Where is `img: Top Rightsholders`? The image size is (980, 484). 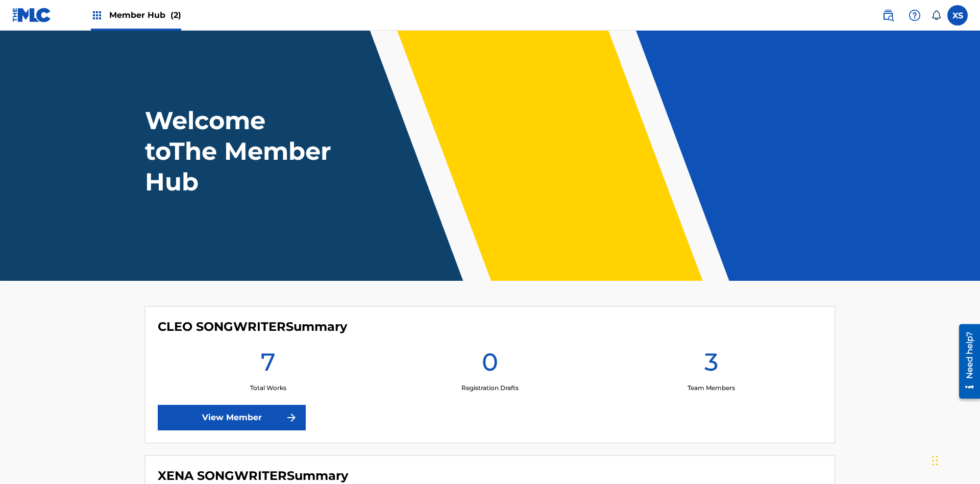 img: Top Rightsholders is located at coordinates (97, 16).